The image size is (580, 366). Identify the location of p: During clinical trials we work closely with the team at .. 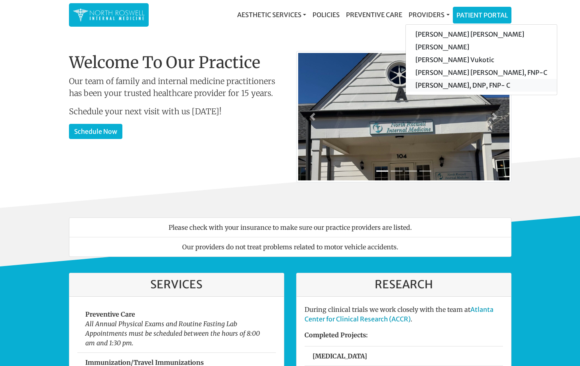
(404, 314).